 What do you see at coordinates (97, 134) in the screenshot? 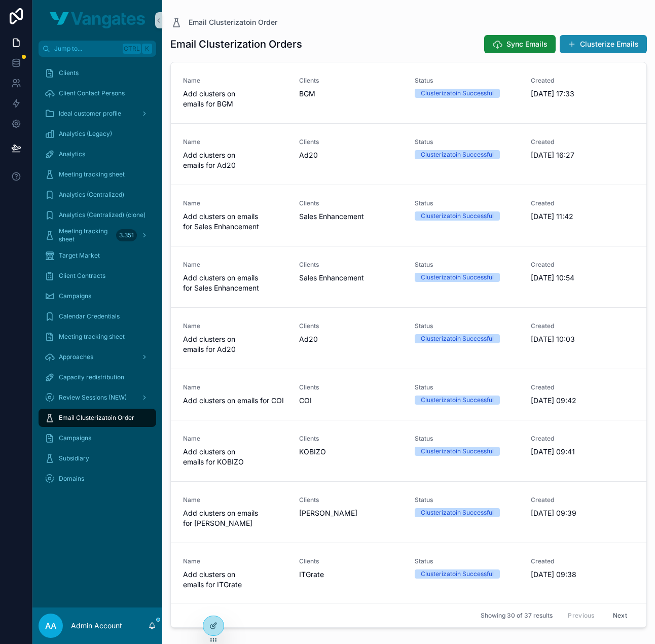
I see `a: Analytics (Legacy)` at bounding box center [97, 134].